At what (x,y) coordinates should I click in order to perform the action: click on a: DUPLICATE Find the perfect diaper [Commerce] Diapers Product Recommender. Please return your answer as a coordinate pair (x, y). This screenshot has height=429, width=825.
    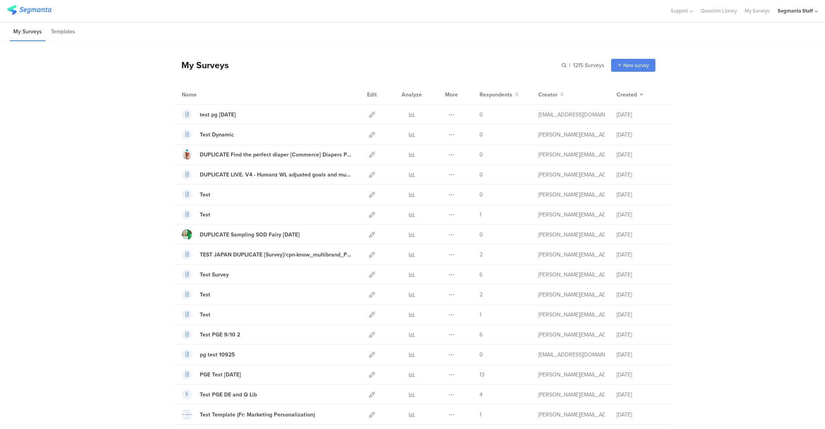
    Looking at the image, I should click on (267, 154).